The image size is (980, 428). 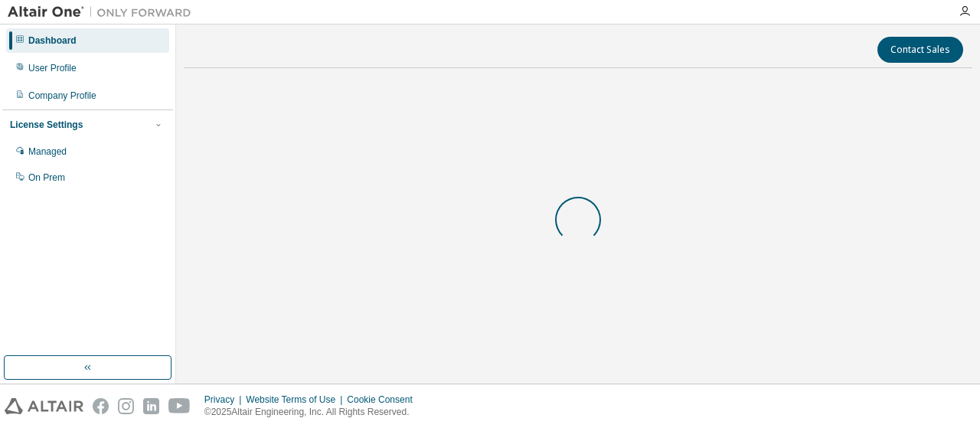 What do you see at coordinates (48, 152) in the screenshot?
I see `div: Managed` at bounding box center [48, 152].